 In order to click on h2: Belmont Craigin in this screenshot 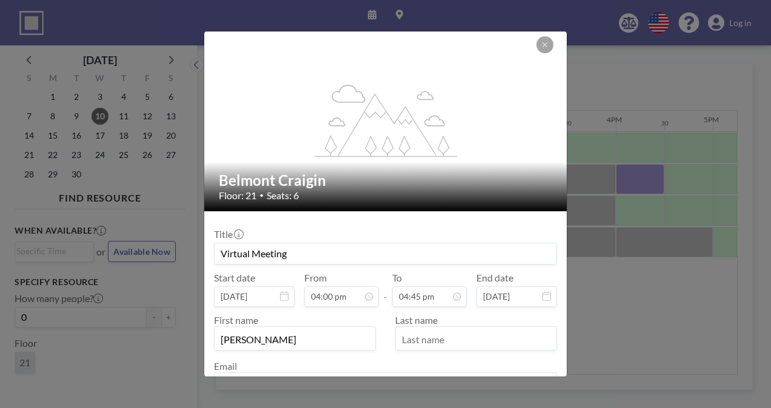, I will do `click(386, 181)`.